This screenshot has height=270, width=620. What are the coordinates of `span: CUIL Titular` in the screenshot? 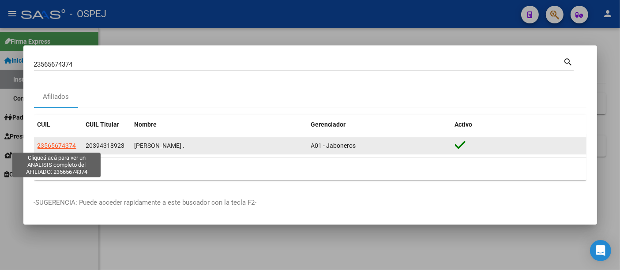 It's located at (103, 124).